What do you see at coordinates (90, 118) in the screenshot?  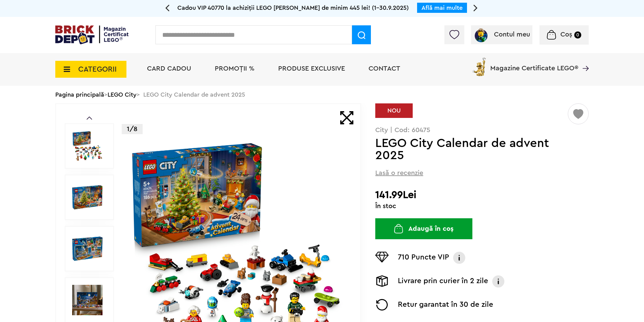 I see `a: Prev` at bounding box center [90, 118].